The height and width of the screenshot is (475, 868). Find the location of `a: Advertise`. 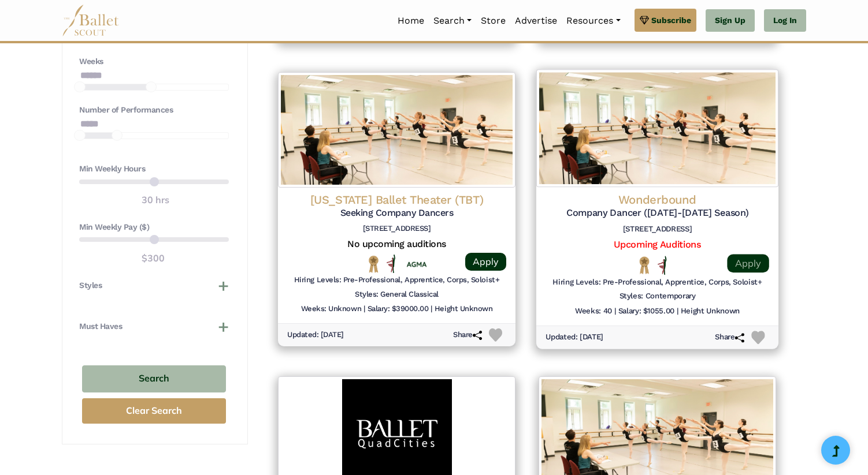

a: Advertise is located at coordinates (535, 21).